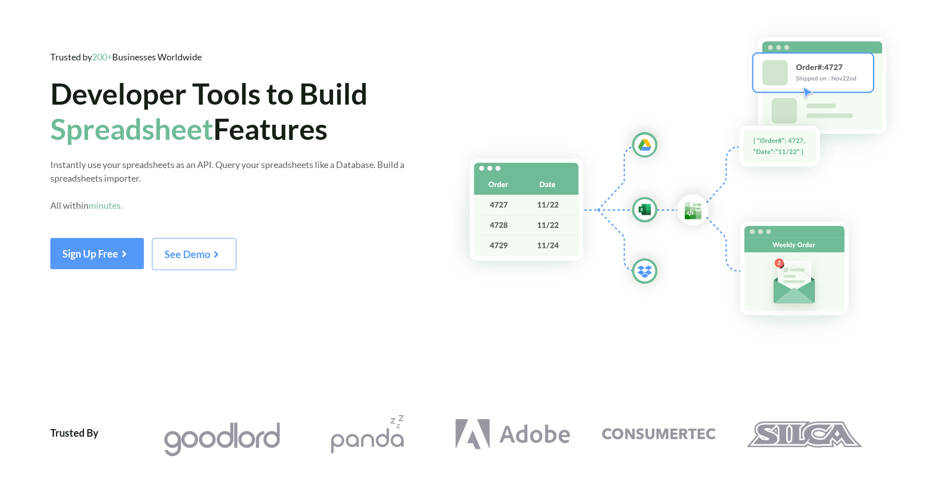  What do you see at coordinates (367, 434) in the screenshot?
I see `img: Pandazzz Logo` at bounding box center [367, 434].